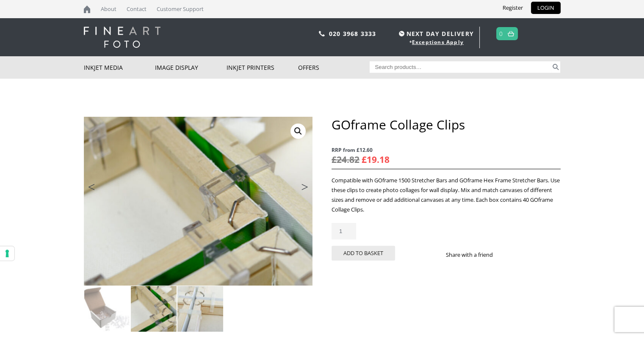  I want to click on img: twitter sharing button, so click(517, 255).